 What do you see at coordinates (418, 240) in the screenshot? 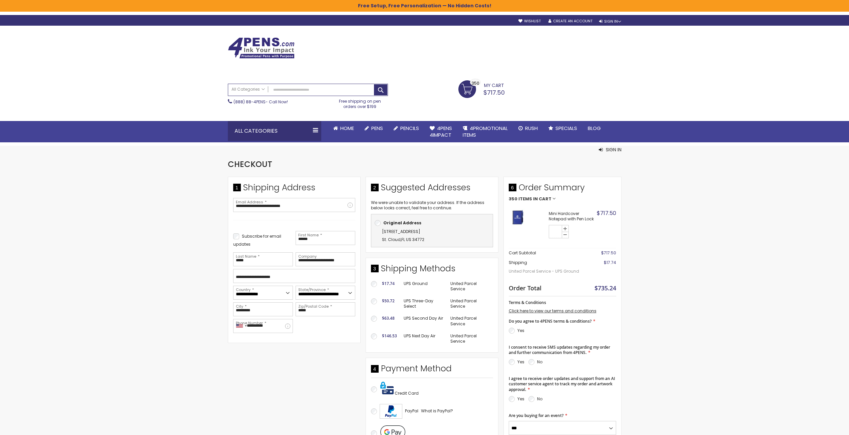
I see `span: 34772` at bounding box center [418, 240].